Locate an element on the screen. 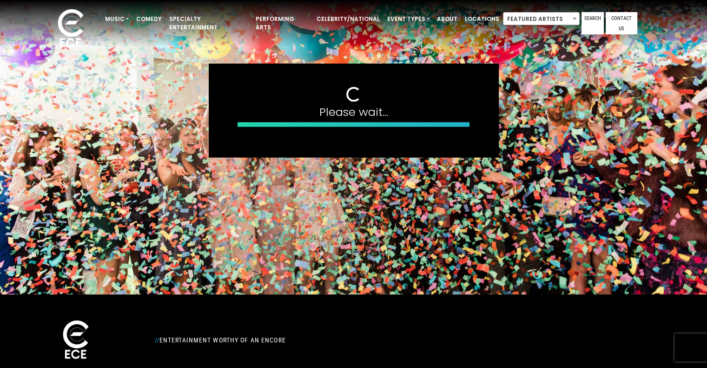 The height and width of the screenshot is (368, 707). a: Comedy is located at coordinates (149, 19).